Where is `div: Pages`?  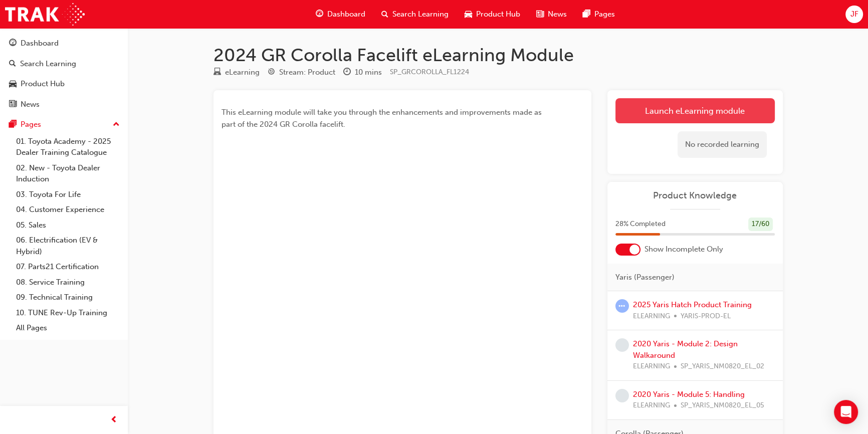
div: Pages is located at coordinates (31, 124).